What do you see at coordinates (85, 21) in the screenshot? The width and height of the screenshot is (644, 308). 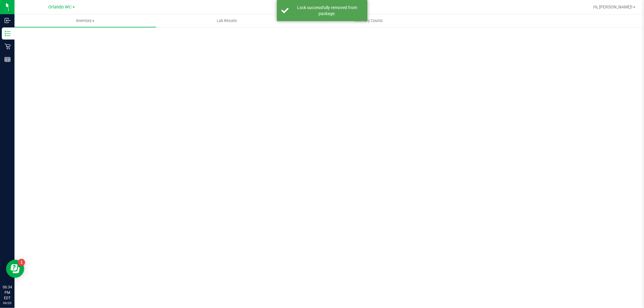 I see `span: Inventory` at bounding box center [85, 21].